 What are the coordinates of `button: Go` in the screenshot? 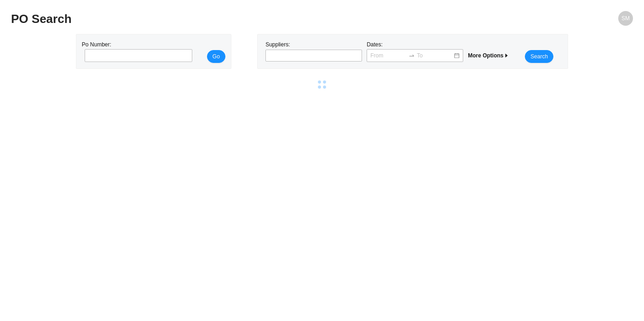 It's located at (216, 56).